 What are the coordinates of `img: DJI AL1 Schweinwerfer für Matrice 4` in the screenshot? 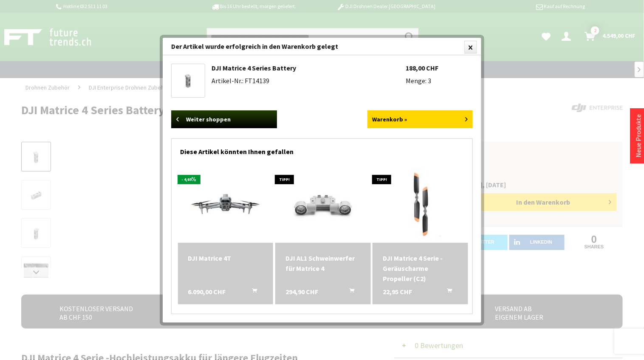 It's located at (323, 205).